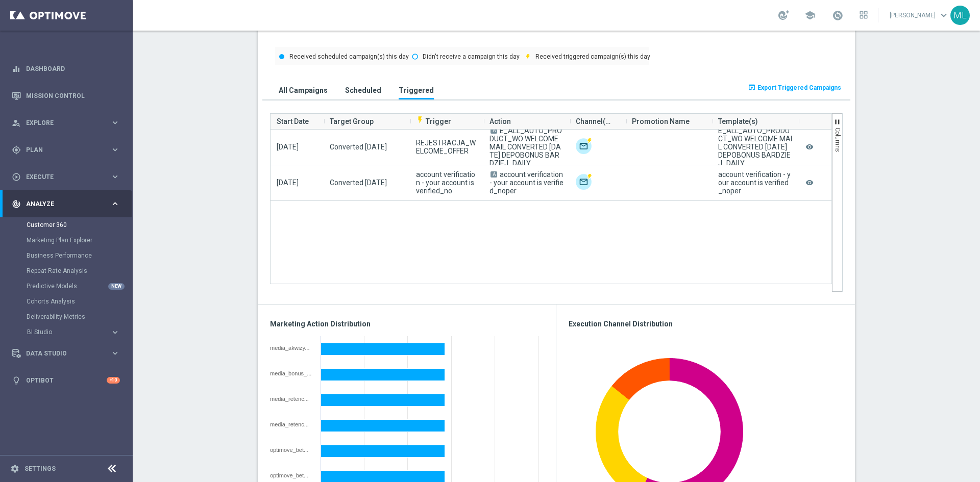 The image size is (980, 482). What do you see at coordinates (794, 87) in the screenshot?
I see `button: open_in_browser Export Triggered Campaigns` at bounding box center [794, 87].